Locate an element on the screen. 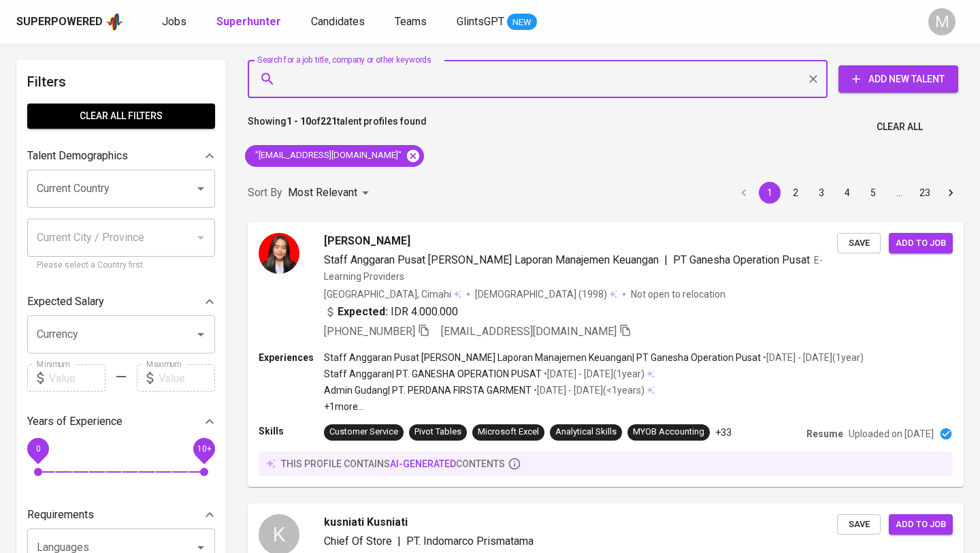 Image resolution: width=980 pixels, height=553 pixels. div: Analytical Skills is located at coordinates (586, 432).